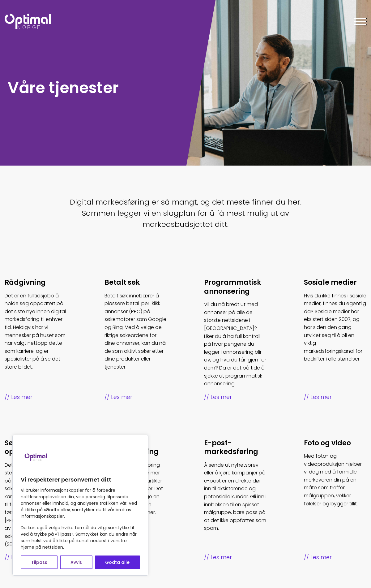 The height and width of the screenshot is (588, 371). Describe the element at coordinates (235, 447) in the screenshot. I see `h3: E-post­markedsføring` at that location.